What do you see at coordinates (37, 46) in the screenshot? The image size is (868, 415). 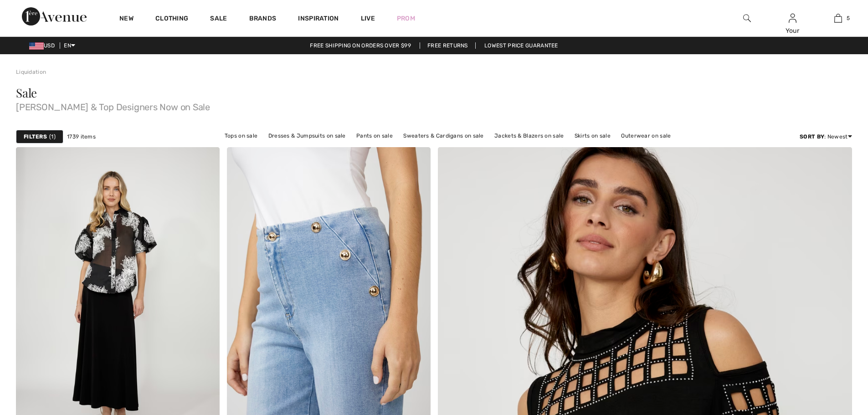 I see `img: US Dollar` at bounding box center [37, 46].